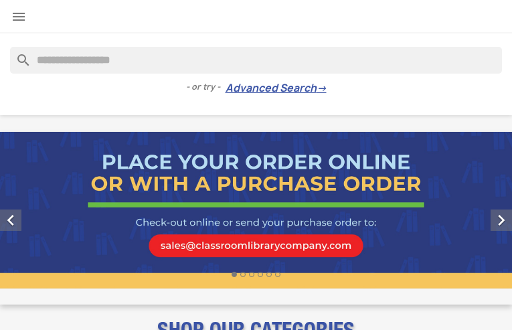  Describe the element at coordinates (276, 88) in the screenshot. I see `a: Advanced Search→` at that location.